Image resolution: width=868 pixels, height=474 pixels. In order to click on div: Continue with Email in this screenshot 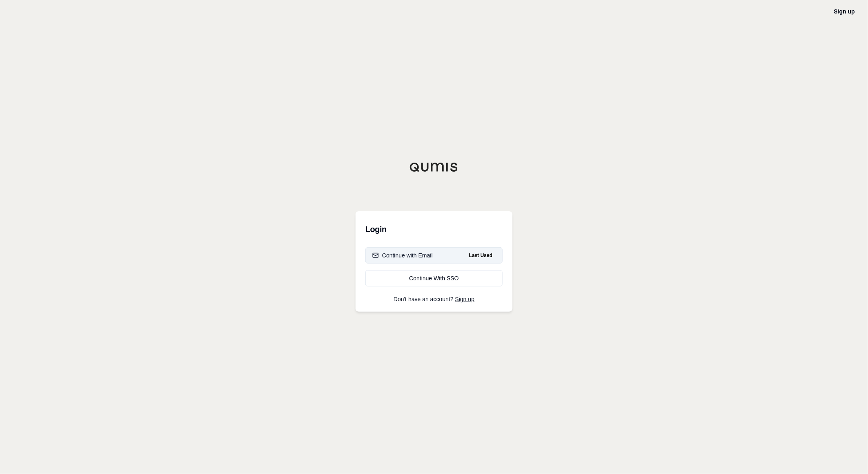, I will do `click(403, 256)`.